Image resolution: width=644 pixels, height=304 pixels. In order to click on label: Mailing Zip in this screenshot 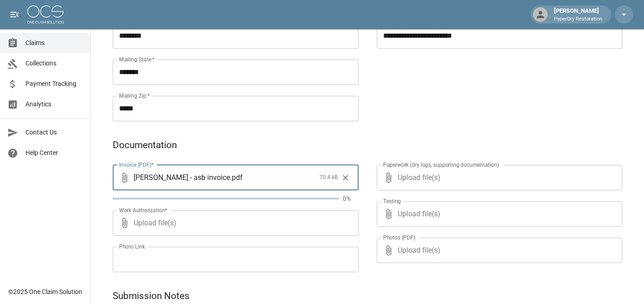, I will do `click(135, 95)`.